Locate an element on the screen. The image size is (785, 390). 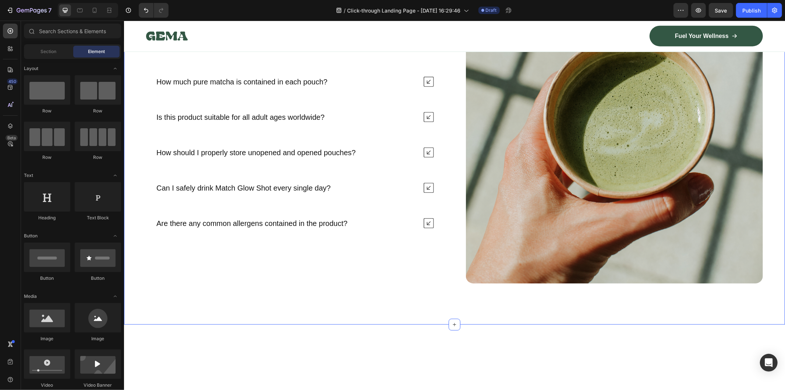
img: gempages_432750572815254551-2d0d734f-5405-4c8a-8614-38ad4ae4ff69.png is located at coordinates (43, 15).